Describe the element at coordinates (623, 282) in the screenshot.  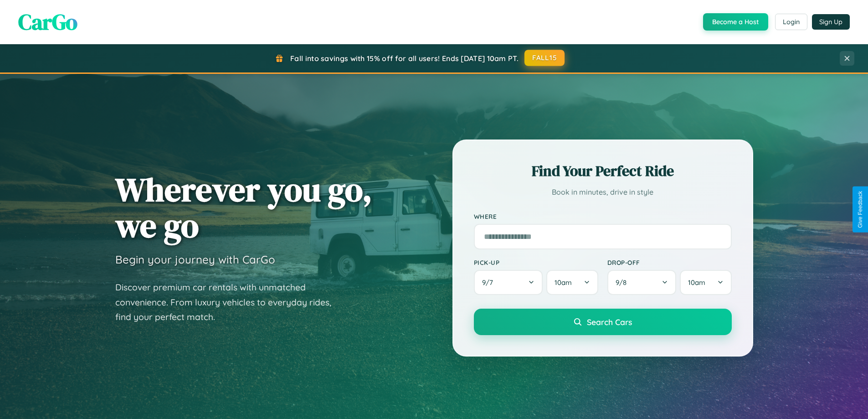
I see `span: 9 / 8` at that location.